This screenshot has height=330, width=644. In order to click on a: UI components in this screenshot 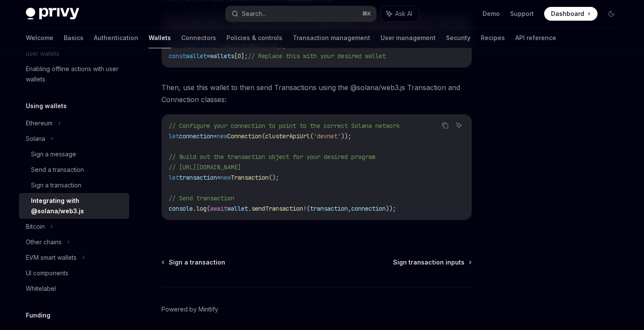, I will do `click(74, 273)`.